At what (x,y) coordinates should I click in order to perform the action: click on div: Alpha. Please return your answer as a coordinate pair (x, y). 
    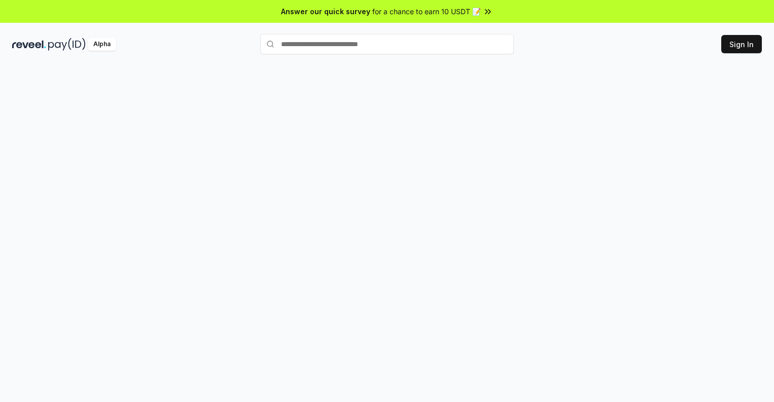
    Looking at the image, I should click on (102, 44).